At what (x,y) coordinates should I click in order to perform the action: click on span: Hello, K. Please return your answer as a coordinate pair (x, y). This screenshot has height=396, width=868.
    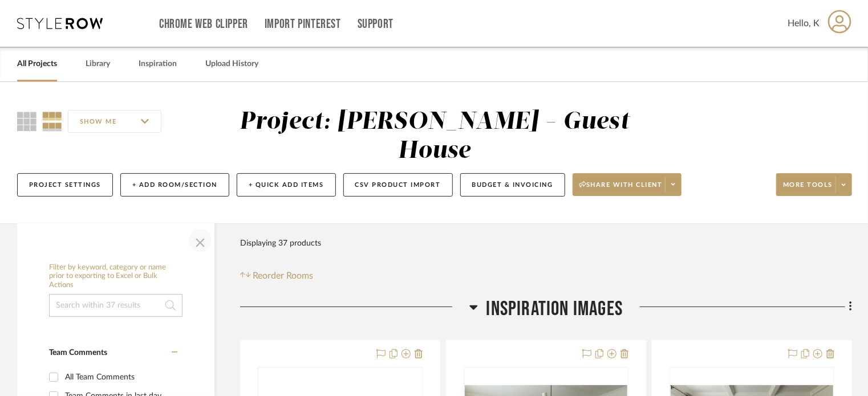
    Looking at the image, I should click on (803, 24).